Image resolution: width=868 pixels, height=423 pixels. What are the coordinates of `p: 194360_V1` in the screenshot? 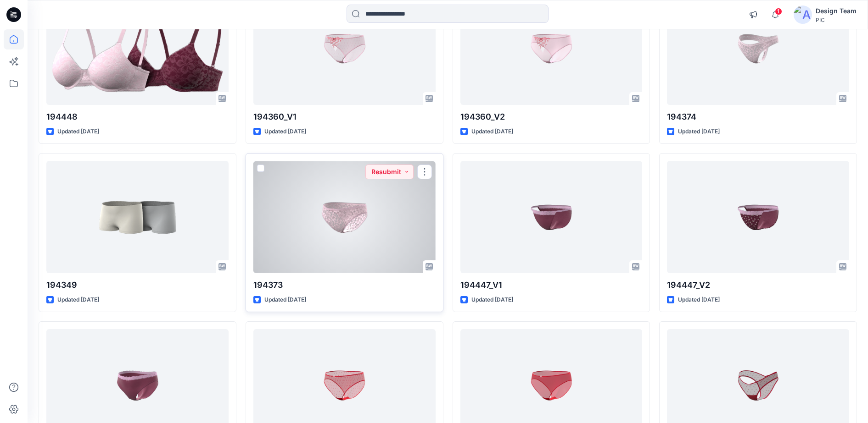 It's located at (344, 117).